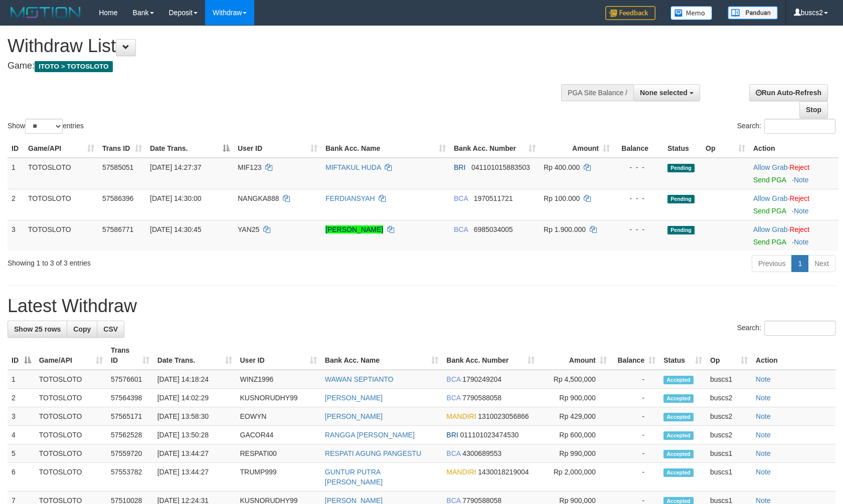 The height and width of the screenshot is (504, 843). Describe the element at coordinates (772, 263) in the screenshot. I see `a: Previous` at that location.